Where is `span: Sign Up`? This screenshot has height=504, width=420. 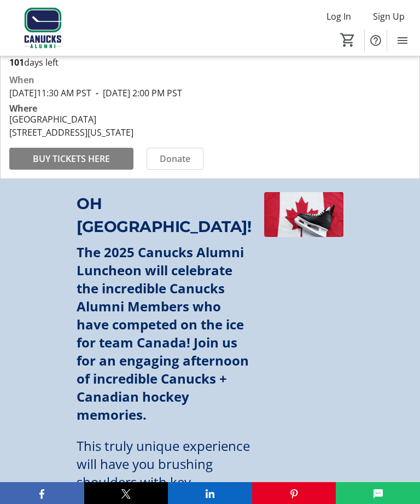
span: Sign Up is located at coordinates (388, 17).